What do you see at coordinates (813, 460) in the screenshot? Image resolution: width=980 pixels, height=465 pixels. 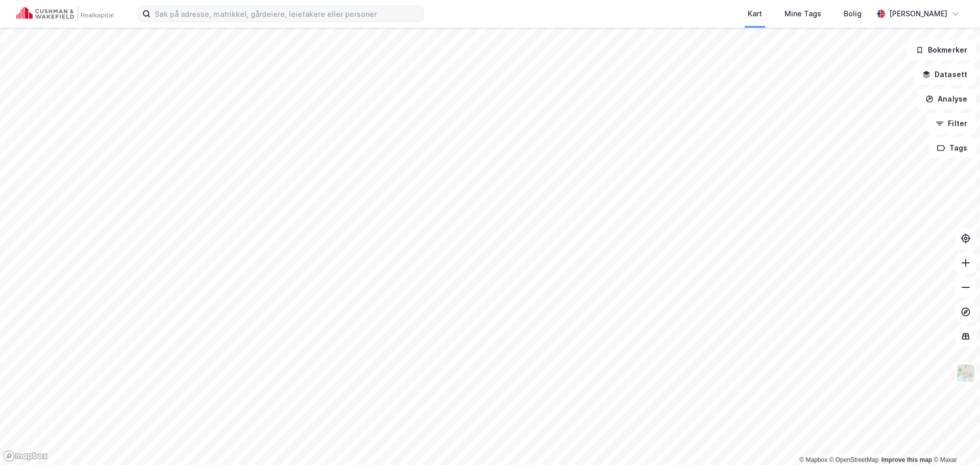 I see `a: Mapbox` at bounding box center [813, 460].